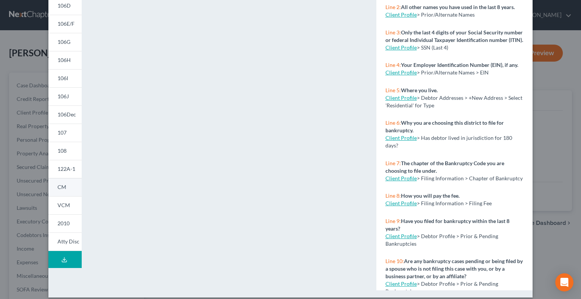 This screenshot has height=299, width=581. Describe the element at coordinates (68, 241) in the screenshot. I see `span: Atty Disc` at that location.